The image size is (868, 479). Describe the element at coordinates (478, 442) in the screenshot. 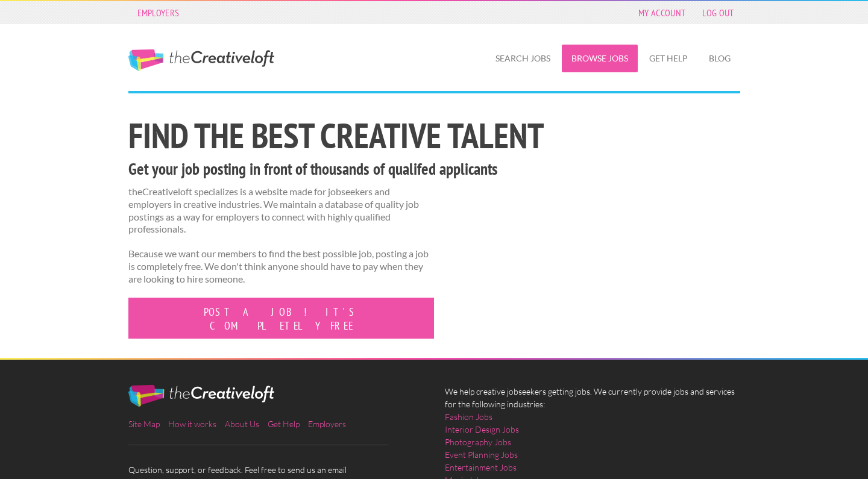

I see `a: Photography Jobs` at that location.